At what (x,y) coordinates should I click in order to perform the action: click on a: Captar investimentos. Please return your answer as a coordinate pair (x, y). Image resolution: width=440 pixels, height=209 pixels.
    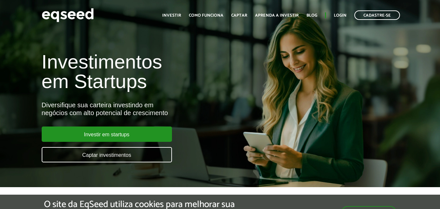
    Looking at the image, I should click on (107, 154).